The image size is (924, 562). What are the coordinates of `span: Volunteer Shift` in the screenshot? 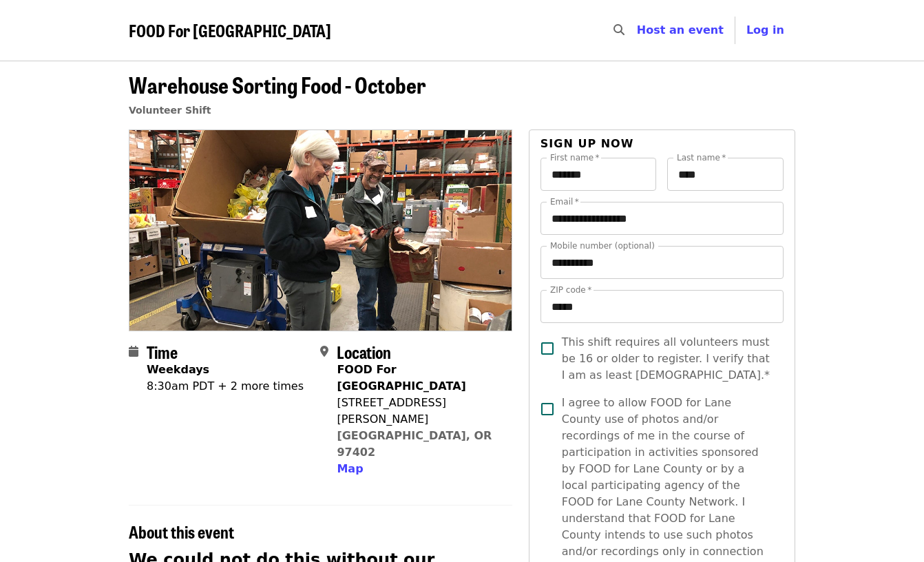 It's located at (170, 110).